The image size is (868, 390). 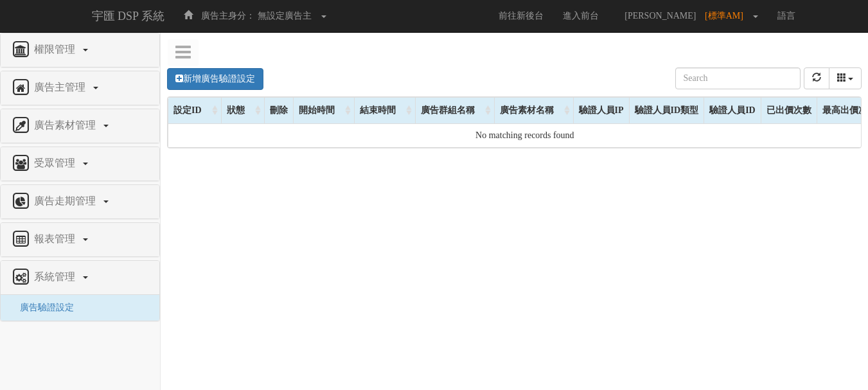 I want to click on div: 刪除, so click(x=279, y=111).